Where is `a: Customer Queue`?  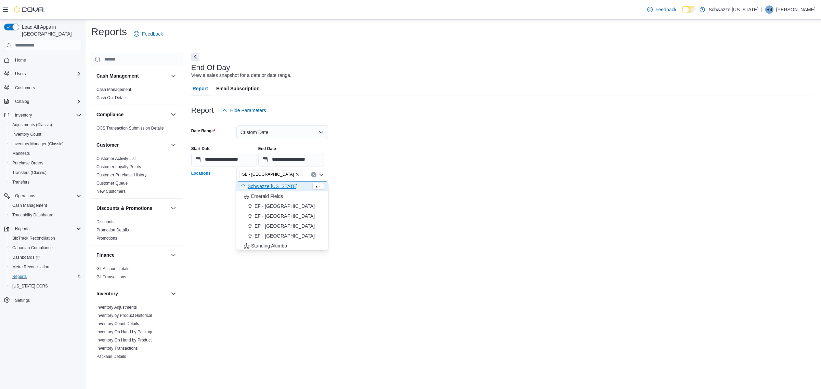 a: Customer Queue is located at coordinates (112, 183).